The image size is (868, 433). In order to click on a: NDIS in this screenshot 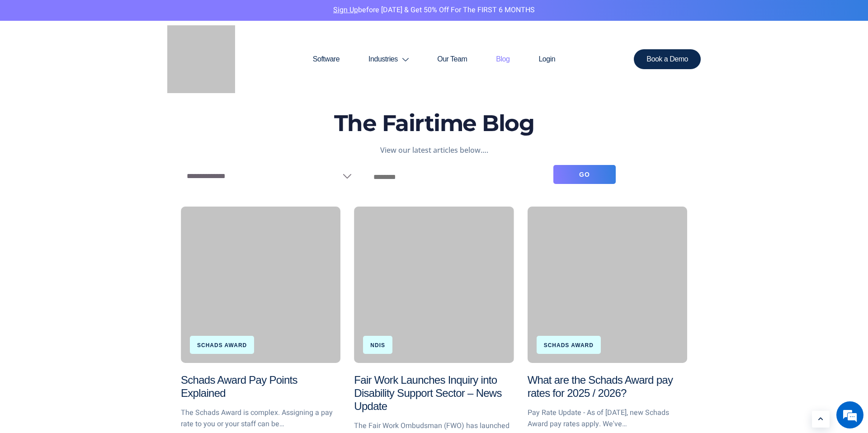, I will do `click(378, 345)`.